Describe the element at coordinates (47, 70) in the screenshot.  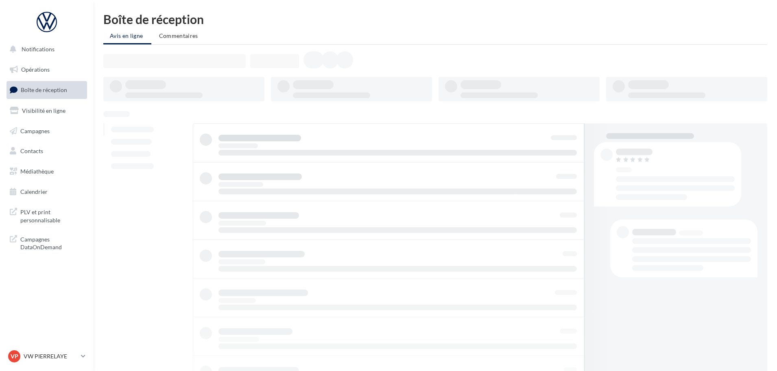
I see `a: Opérations` at that location.